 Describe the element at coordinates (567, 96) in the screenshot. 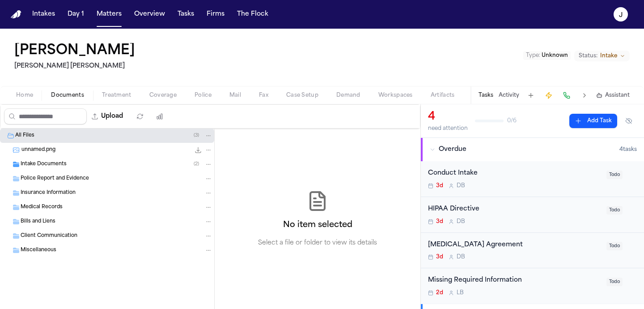

I see `button: Make a Call` at that location.